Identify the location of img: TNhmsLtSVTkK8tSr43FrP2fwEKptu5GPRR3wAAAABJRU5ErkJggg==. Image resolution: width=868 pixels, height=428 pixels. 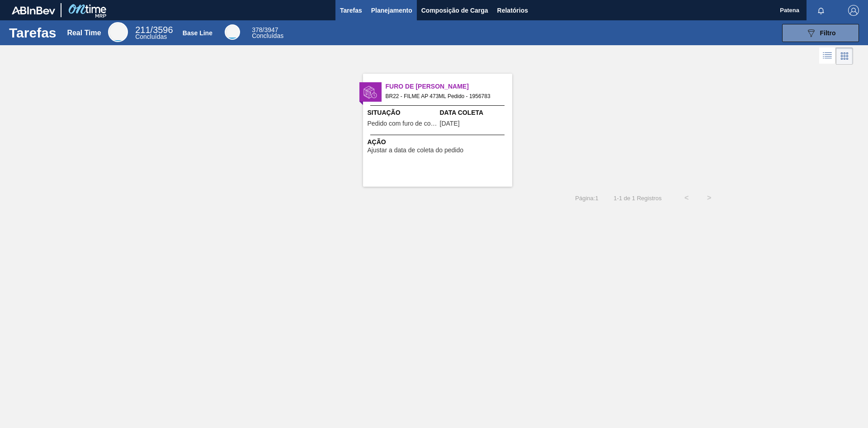
(34, 10).